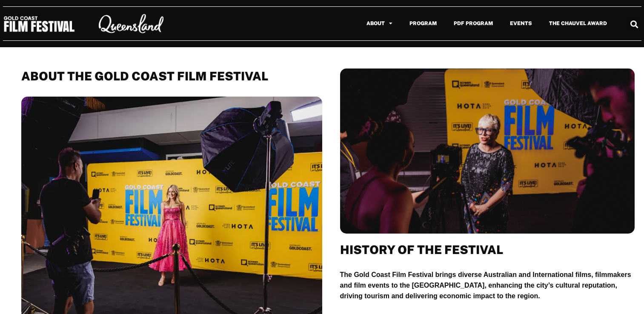 The height and width of the screenshot is (314, 644). What do you see at coordinates (473, 23) in the screenshot?
I see `a: PDF Program` at bounding box center [473, 23].